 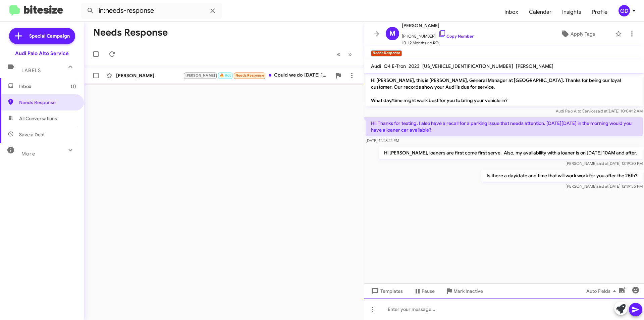 What do you see at coordinates (603, 291) in the screenshot?
I see `span: Auto Fields` at bounding box center [603, 291].